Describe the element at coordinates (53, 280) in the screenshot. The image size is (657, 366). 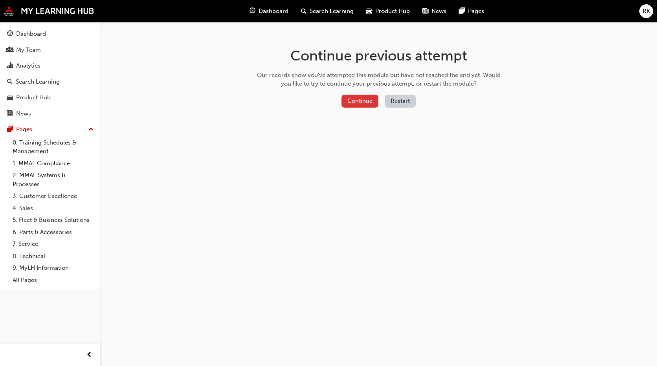
I see `a: All Pages` at that location.